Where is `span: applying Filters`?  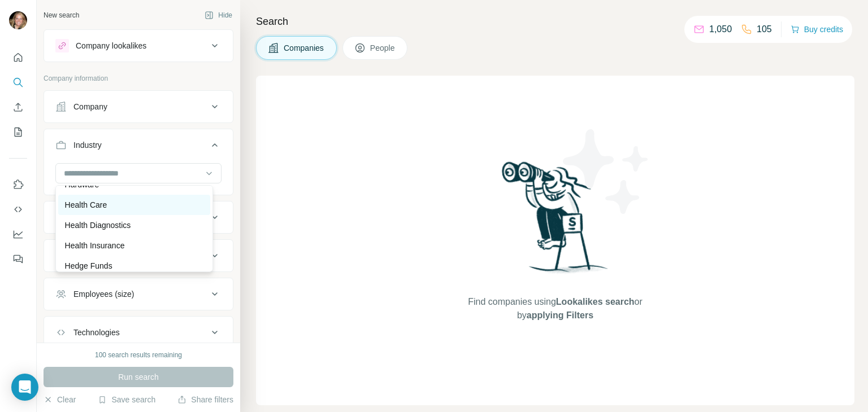
span: applying Filters is located at coordinates (560, 315).